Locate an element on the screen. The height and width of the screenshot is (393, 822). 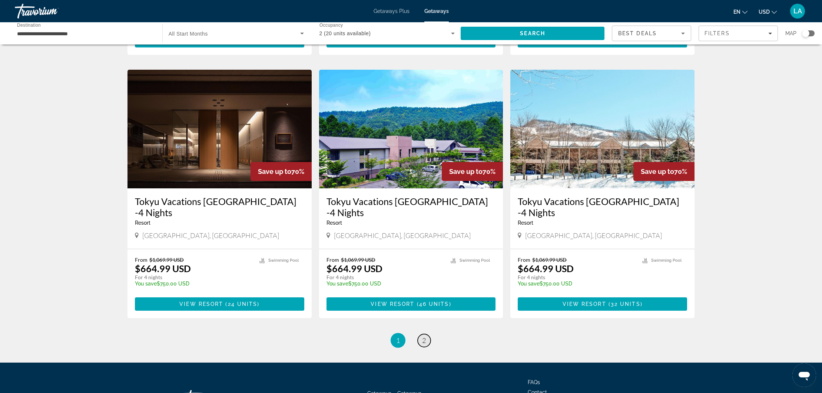
nav: Pagination is located at coordinates (411, 340).